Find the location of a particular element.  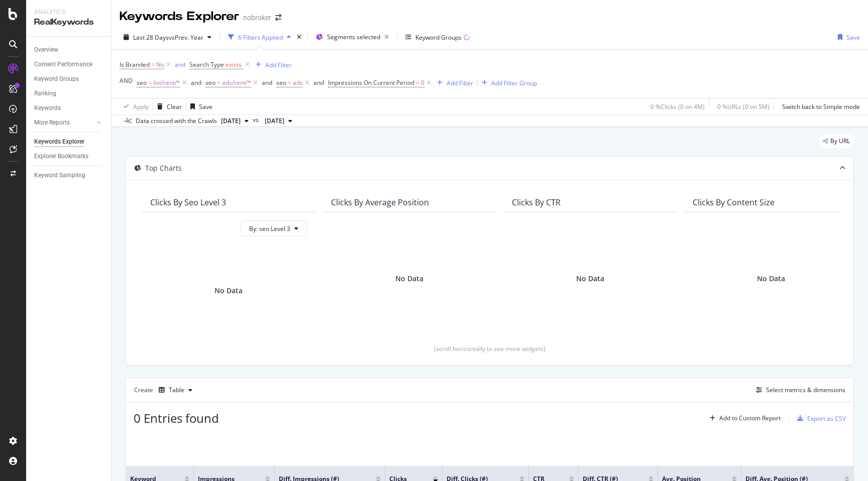

span: vs Prev. Year is located at coordinates (186, 38).